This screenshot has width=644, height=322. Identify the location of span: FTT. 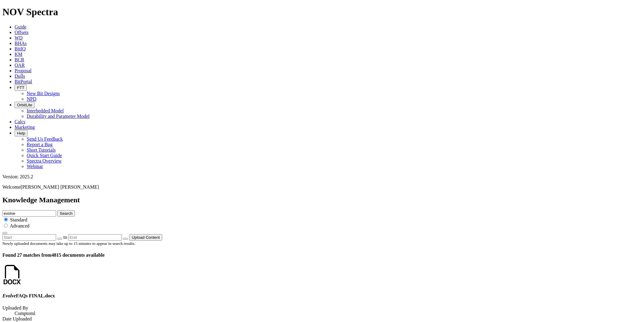
(21, 87).